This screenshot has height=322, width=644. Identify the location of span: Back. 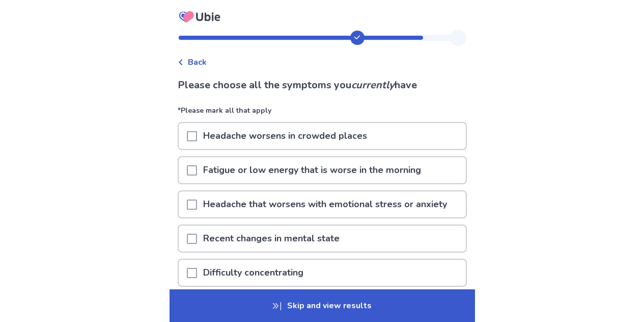
(197, 63).